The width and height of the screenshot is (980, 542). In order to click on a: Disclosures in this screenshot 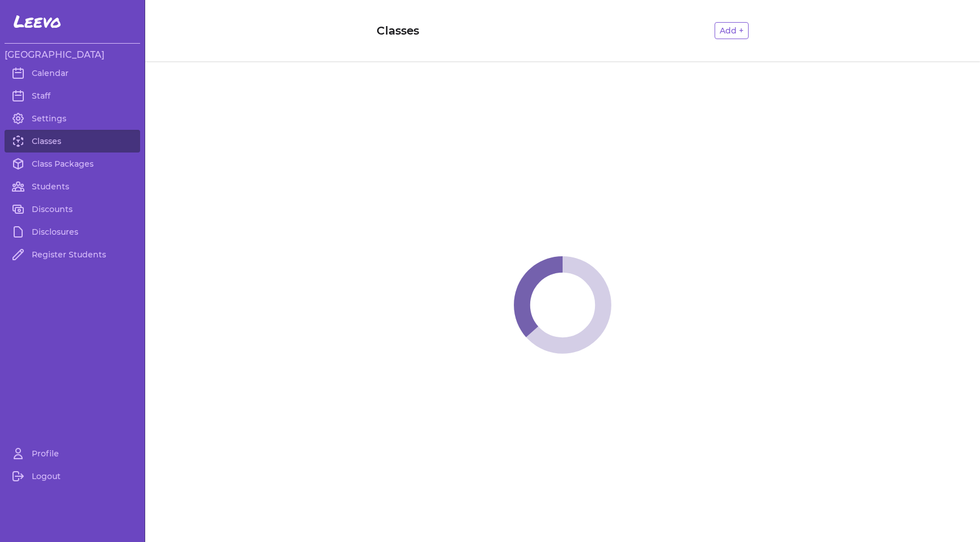, I will do `click(72, 232)`.